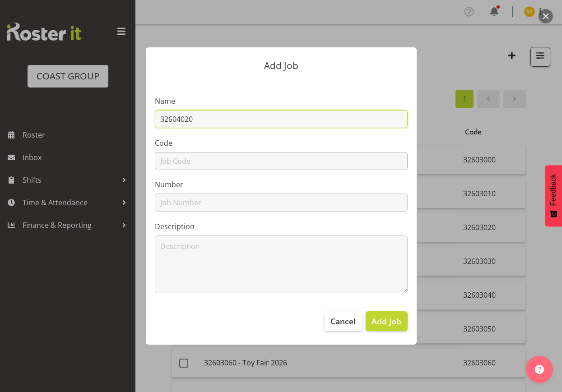 The width and height of the screenshot is (562, 392). I want to click on button: Cancel, so click(343, 321).